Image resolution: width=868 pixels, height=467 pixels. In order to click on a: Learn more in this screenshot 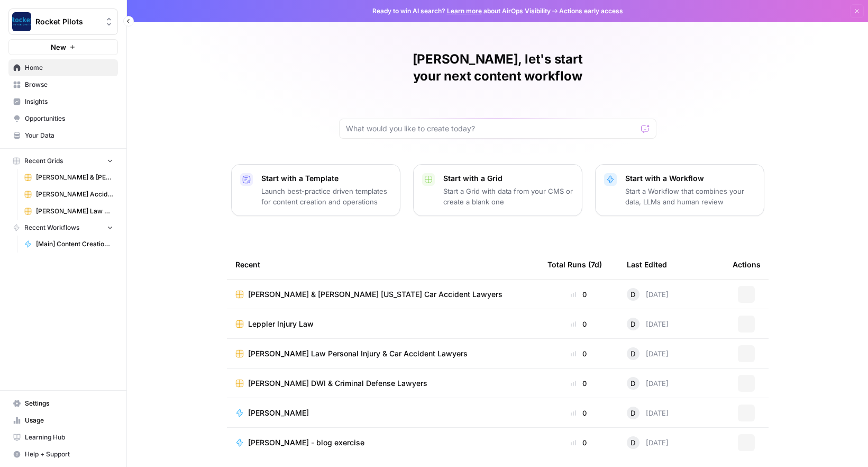, I will do `click(464, 11)`.